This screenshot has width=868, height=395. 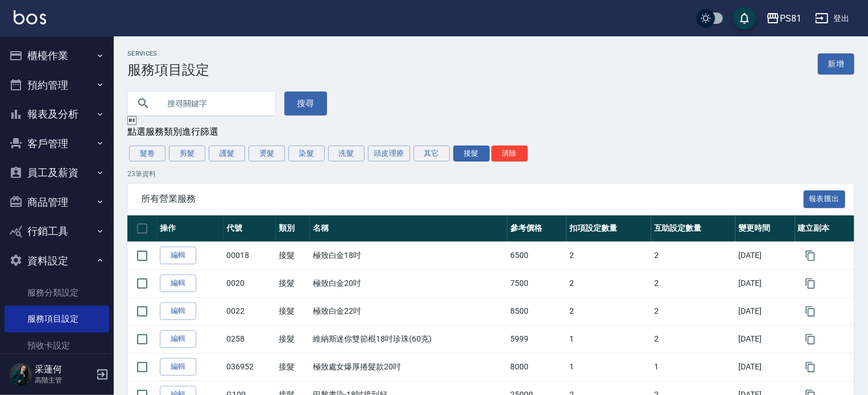 I want to click on td: 極致白金20吋, so click(x=408, y=283).